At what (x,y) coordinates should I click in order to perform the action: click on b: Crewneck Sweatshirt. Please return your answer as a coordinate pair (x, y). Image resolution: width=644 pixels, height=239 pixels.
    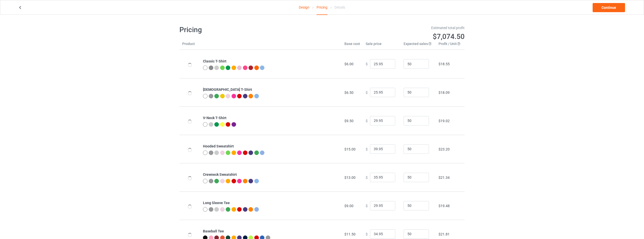
    Looking at the image, I should click on (220, 175).